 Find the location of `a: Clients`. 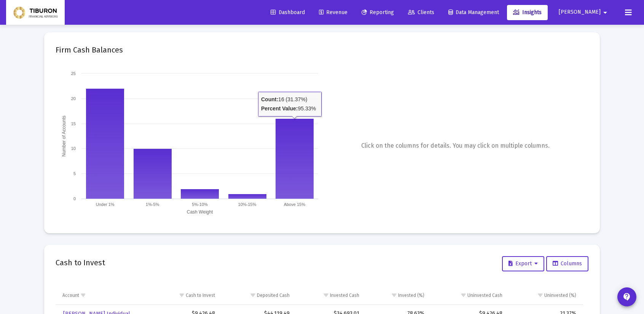

a: Clients is located at coordinates (421, 13).